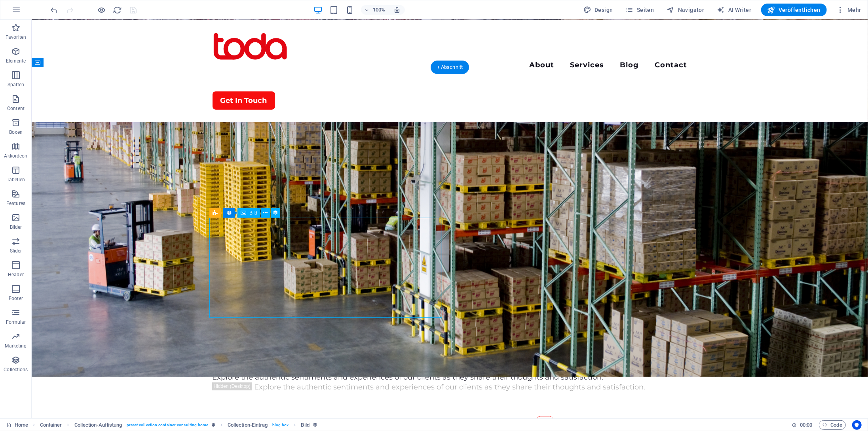  I want to click on h6: Session-Zeit, so click(802, 425).